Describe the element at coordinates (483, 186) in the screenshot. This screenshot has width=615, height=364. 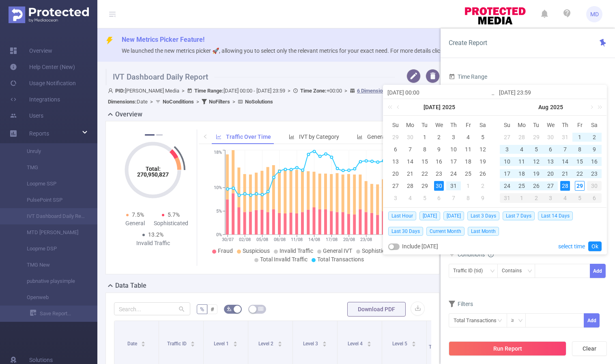
I see `div: 2` at that location.